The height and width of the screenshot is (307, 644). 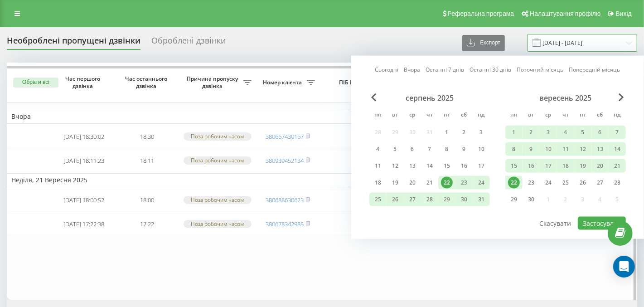 I want to click on div: 11, so click(x=565, y=149).